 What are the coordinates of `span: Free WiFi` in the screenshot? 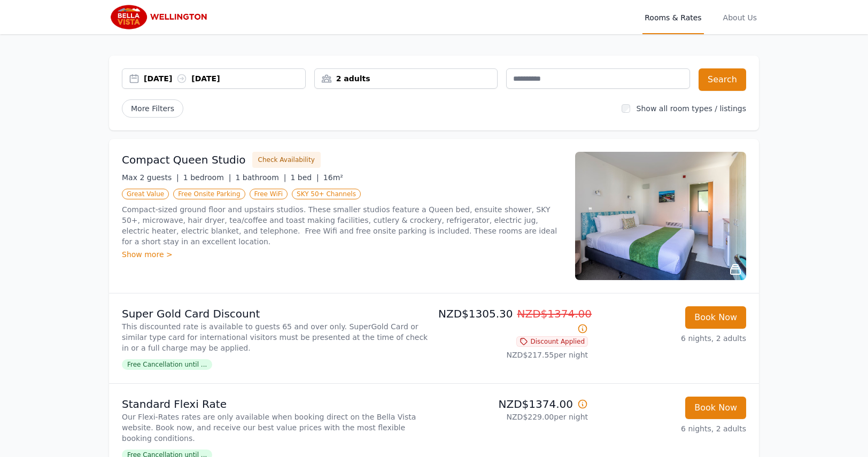 It's located at (269, 194).